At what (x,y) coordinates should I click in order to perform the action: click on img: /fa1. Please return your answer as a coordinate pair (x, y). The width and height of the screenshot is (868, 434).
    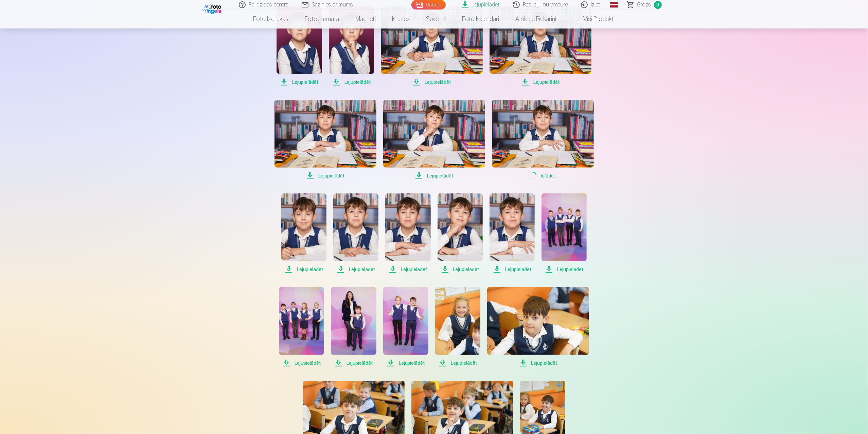
    Looking at the image, I should click on (213, 9).